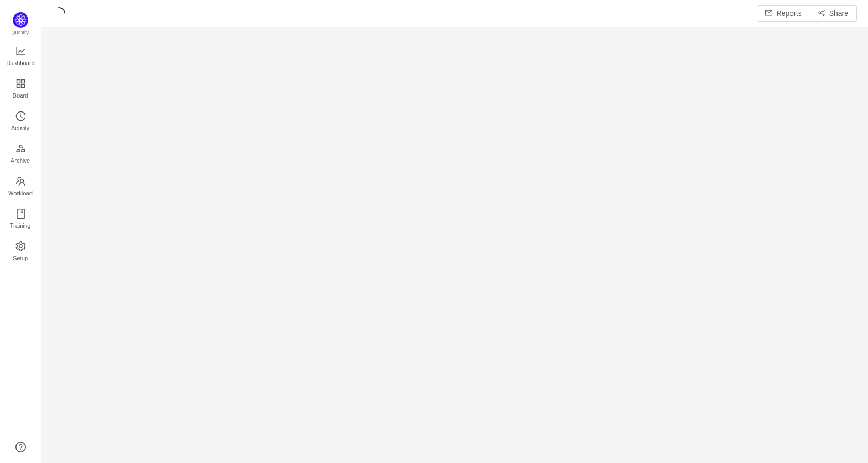 The image size is (868, 463). I want to click on span: Training, so click(21, 226).